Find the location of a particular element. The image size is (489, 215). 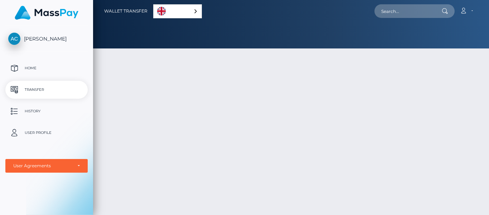

img: MassPay is located at coordinates (47, 13).